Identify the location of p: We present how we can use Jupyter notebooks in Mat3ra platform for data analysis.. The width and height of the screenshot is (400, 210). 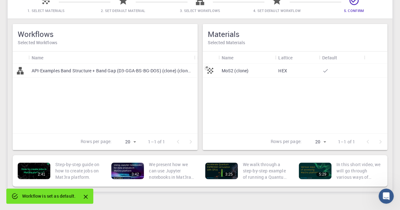
(172, 171).